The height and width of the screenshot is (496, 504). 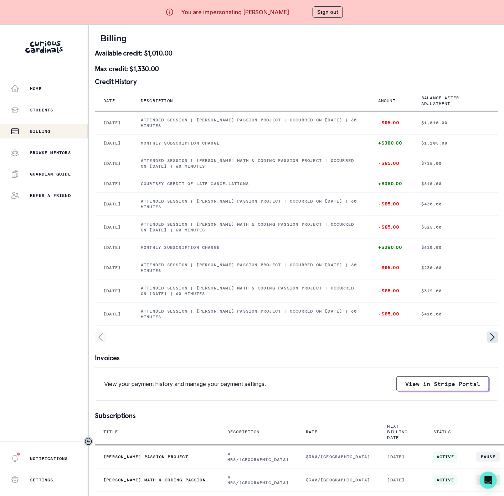 What do you see at coordinates (488, 481) in the screenshot?
I see `div: Open Intercom Messenger` at bounding box center [488, 481].